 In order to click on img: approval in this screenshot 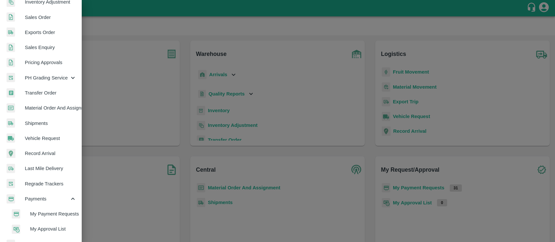, I will do `click(16, 229)`.